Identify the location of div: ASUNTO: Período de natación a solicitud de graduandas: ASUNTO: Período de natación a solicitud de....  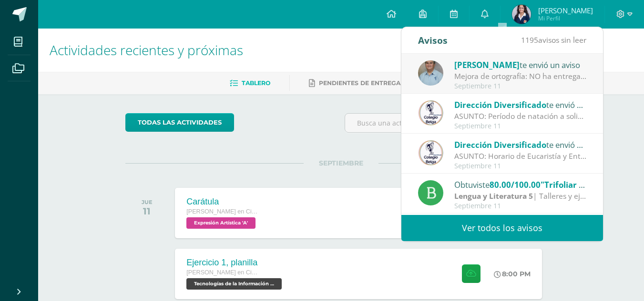
(520, 116).